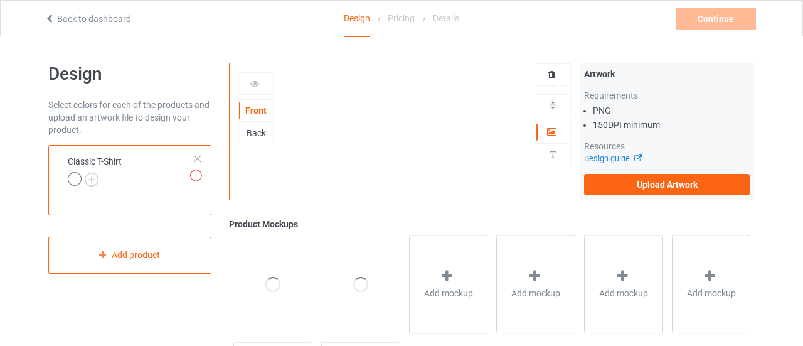 This screenshot has width=803, height=346. Describe the element at coordinates (130, 255) in the screenshot. I see `div: Add product` at that location.